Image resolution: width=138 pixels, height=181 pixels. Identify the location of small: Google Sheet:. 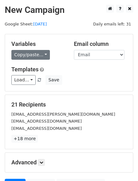
(26, 24).